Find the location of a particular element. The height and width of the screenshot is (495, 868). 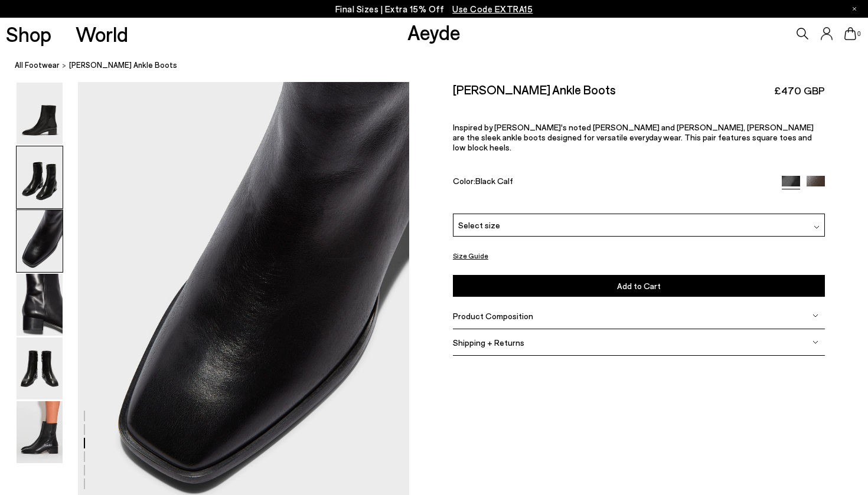

span: Add to Cart is located at coordinates (639, 285).